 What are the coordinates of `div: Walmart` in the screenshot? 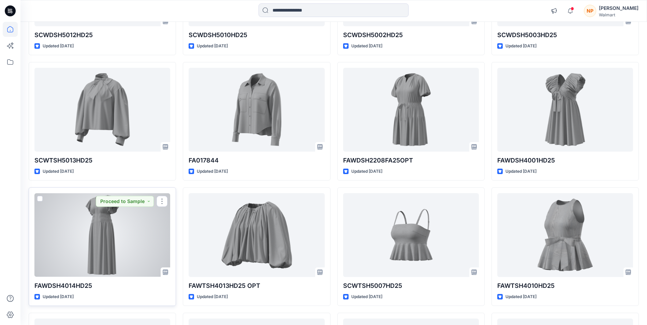 It's located at (619, 15).